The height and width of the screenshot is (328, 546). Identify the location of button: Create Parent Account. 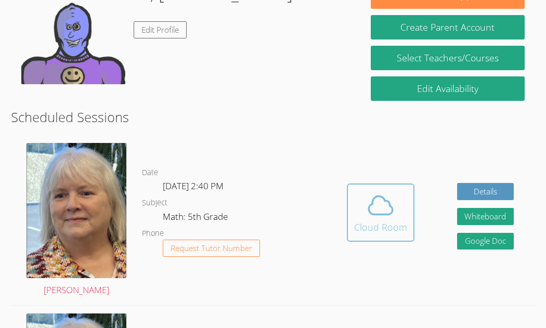
(448, 27).